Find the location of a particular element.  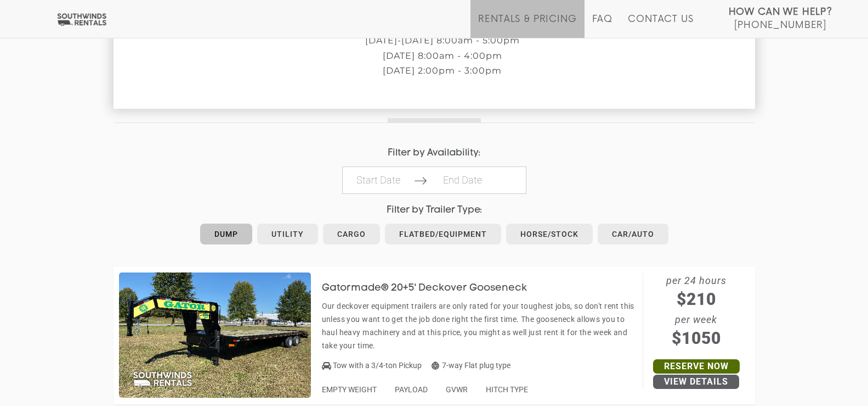

strong: How Can We Help? is located at coordinates (780, 12).